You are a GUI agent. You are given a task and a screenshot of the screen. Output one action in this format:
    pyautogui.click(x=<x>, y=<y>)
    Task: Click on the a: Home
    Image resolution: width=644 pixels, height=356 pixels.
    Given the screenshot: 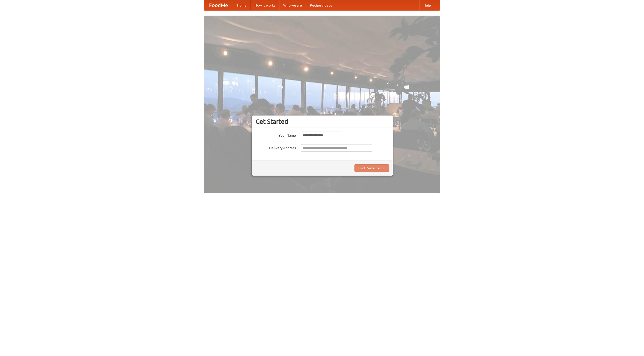 What is the action you would take?
    pyautogui.click(x=242, y=5)
    